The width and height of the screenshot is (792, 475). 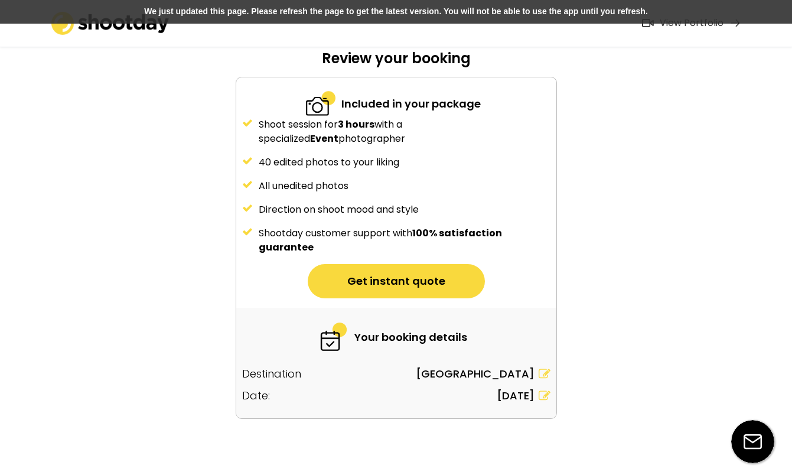 I want to click on img: 6-fast.svg, so click(x=334, y=337).